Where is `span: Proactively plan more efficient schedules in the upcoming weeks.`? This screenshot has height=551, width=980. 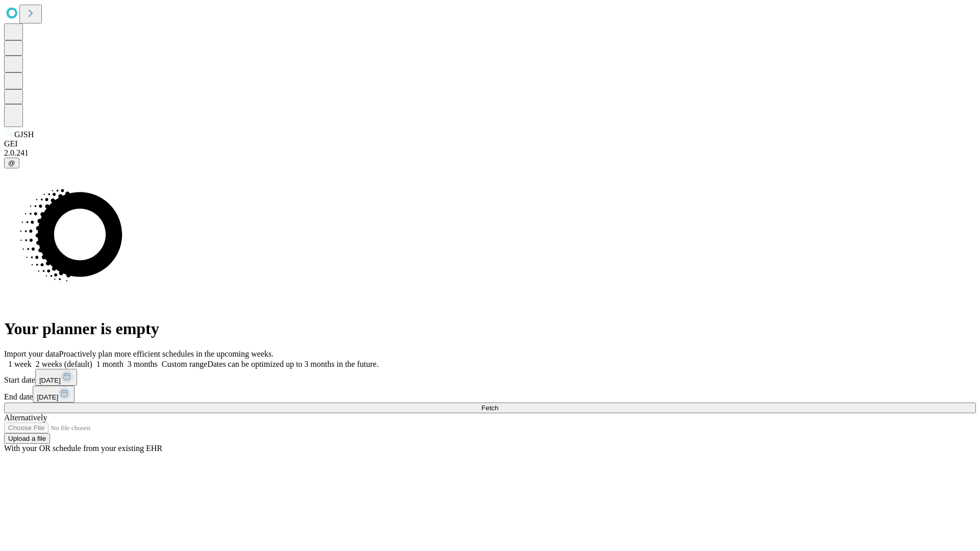
span: Proactively plan more efficient schedules in the upcoming weeks. is located at coordinates (167, 353).